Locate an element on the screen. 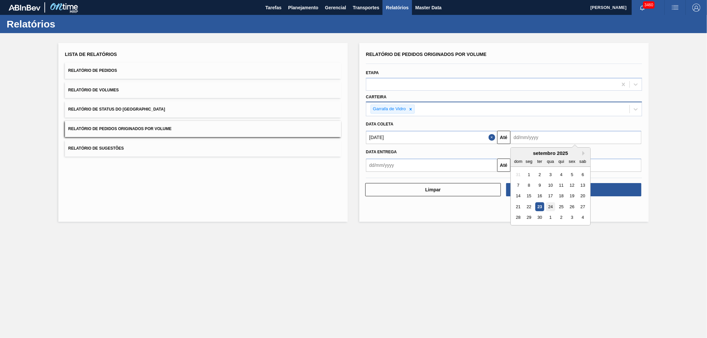 The image size is (707, 338). div: seg is located at coordinates (529, 161).